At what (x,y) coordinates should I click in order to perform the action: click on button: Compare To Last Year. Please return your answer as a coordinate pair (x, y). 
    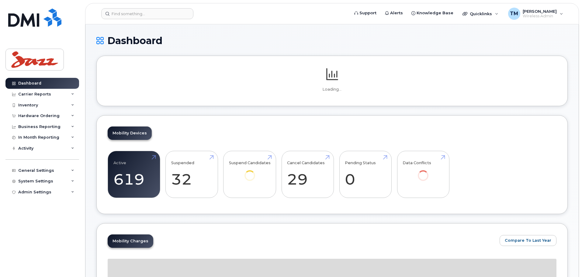
    Looking at the image, I should click on (528, 240).